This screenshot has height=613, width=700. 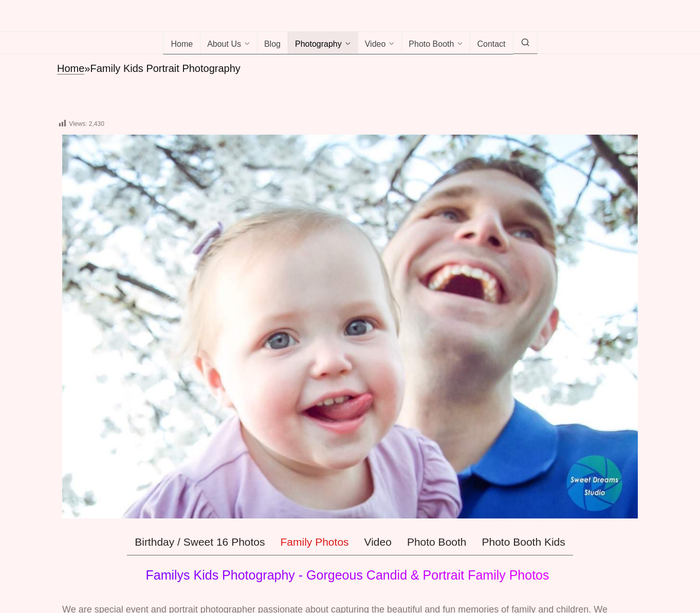 I want to click on nav: breadcrumbs, so click(x=350, y=68).